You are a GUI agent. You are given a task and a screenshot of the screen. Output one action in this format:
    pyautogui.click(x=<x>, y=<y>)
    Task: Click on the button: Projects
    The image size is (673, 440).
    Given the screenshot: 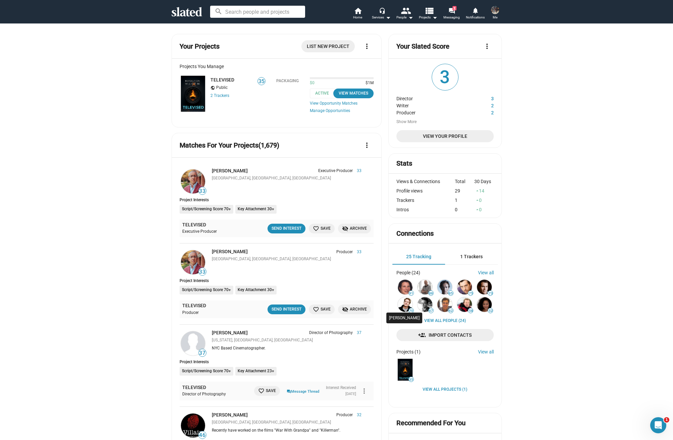 What is the action you would take?
    pyautogui.click(x=428, y=14)
    